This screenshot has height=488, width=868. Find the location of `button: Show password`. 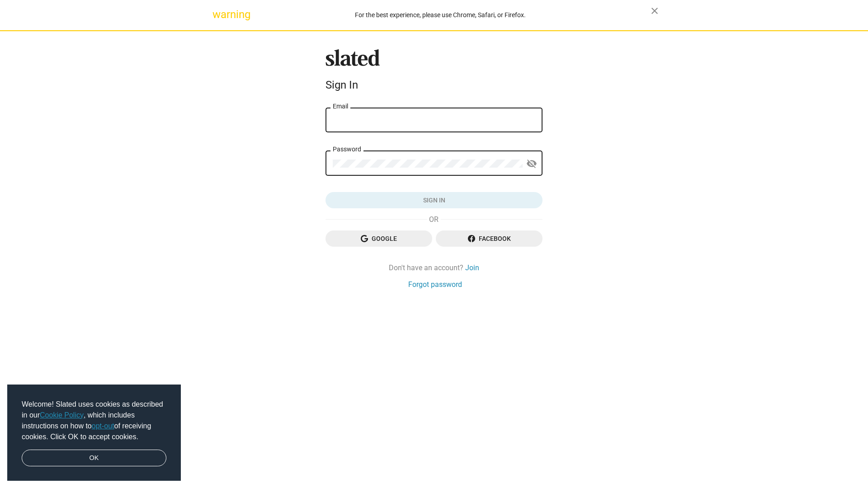

button: Show password is located at coordinates (532, 164).